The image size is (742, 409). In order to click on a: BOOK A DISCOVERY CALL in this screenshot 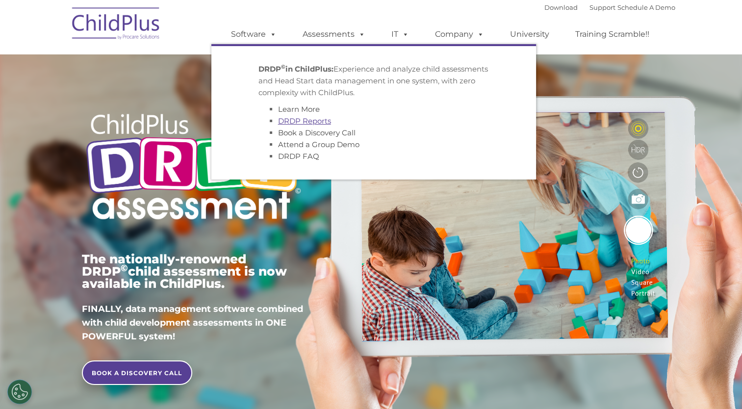, I will do `click(137, 372)`.